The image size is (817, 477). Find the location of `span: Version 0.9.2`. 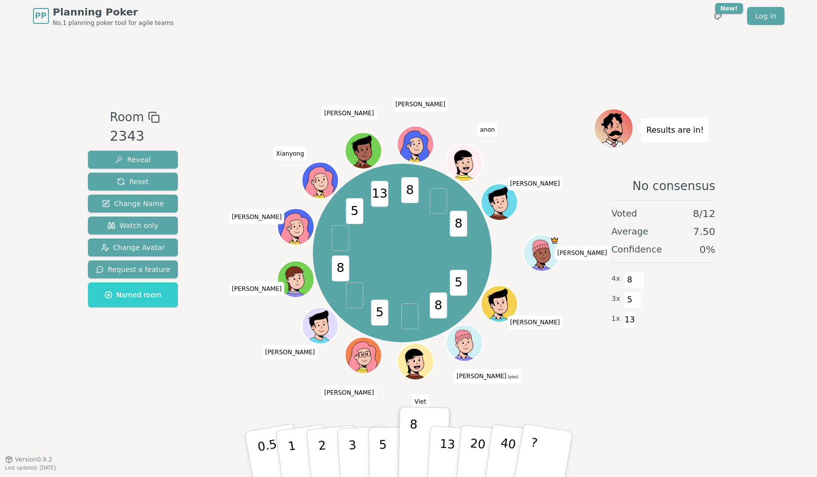

span: Version 0.9.2 is located at coordinates (33, 460).